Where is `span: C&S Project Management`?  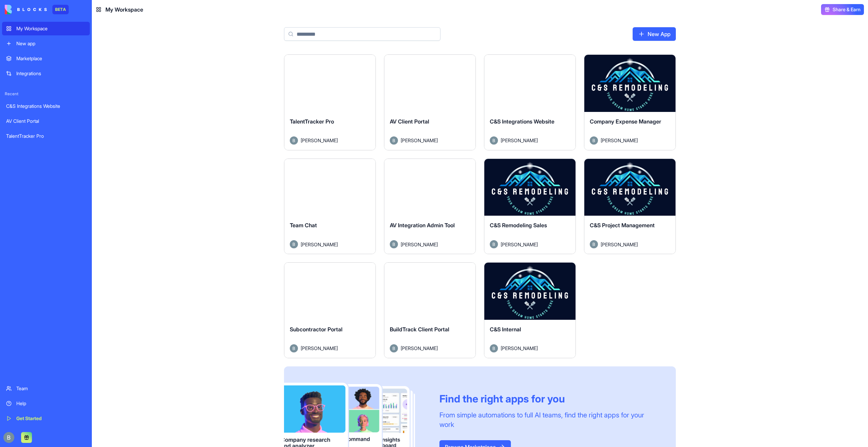
span: C&S Project Management is located at coordinates (622, 225).